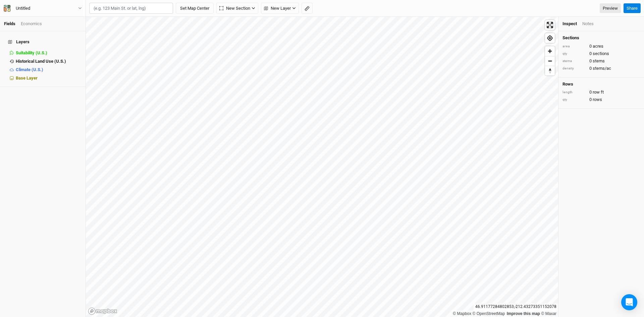  I want to click on span: Suitability (U.S.), so click(31, 53).